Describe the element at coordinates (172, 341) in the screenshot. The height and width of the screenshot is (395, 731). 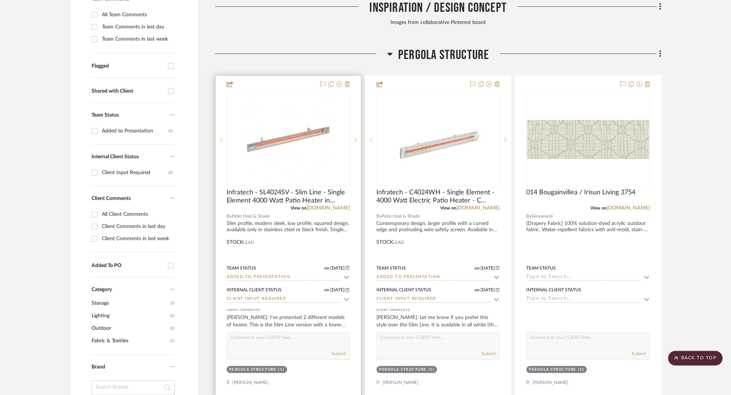
I see `span: (1)` at that location.